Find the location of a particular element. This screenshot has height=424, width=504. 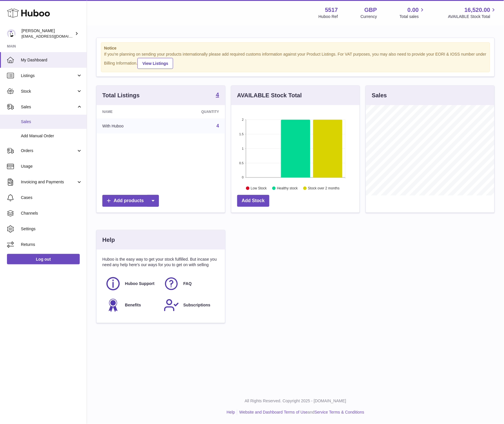

span: 16,520.00 is located at coordinates (477, 10).